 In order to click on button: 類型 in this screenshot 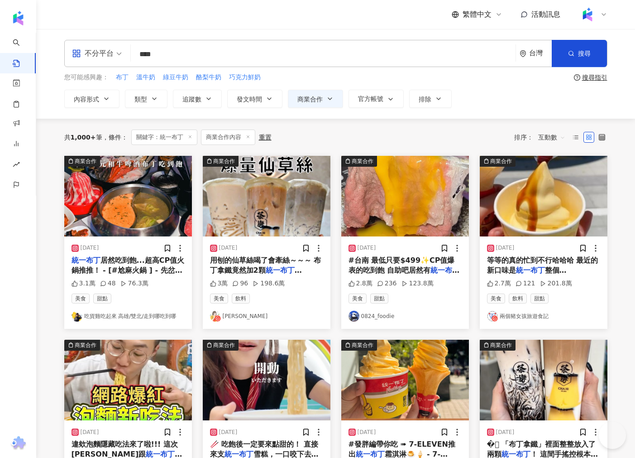, I will do `click(146, 99)`.